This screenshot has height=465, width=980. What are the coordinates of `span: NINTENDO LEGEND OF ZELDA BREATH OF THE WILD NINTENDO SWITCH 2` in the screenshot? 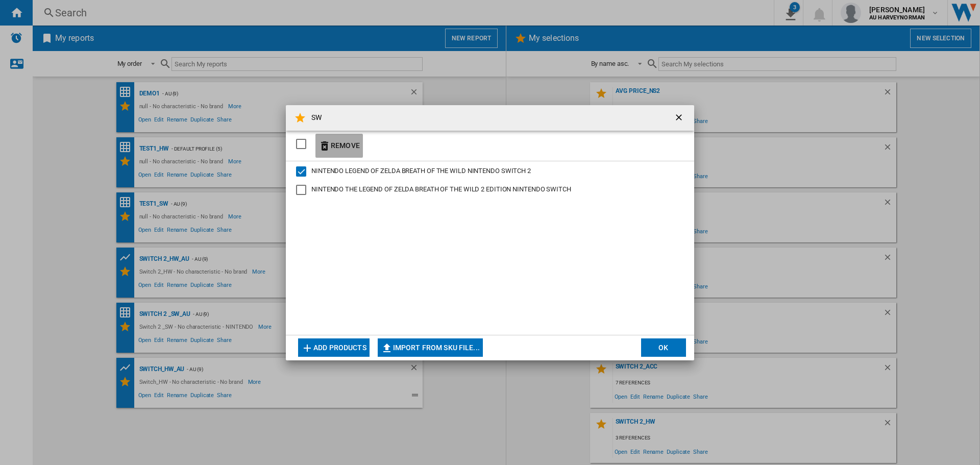 It's located at (421, 171).